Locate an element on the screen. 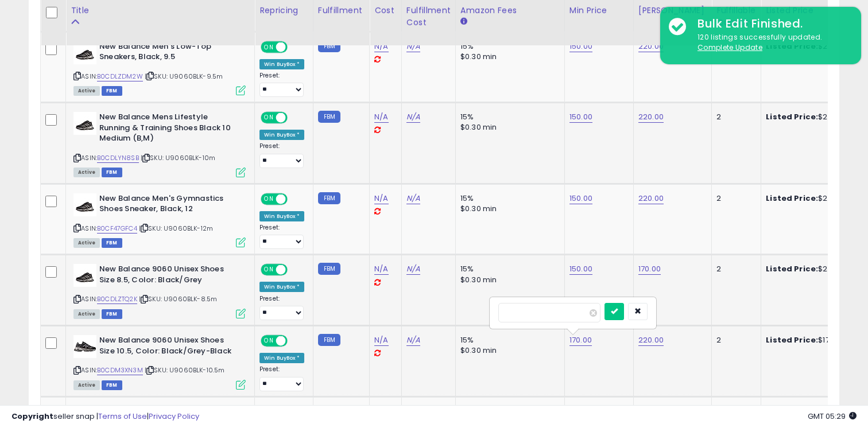 The image size is (868, 428). a: B0CDLZTQ2K is located at coordinates (117, 299).